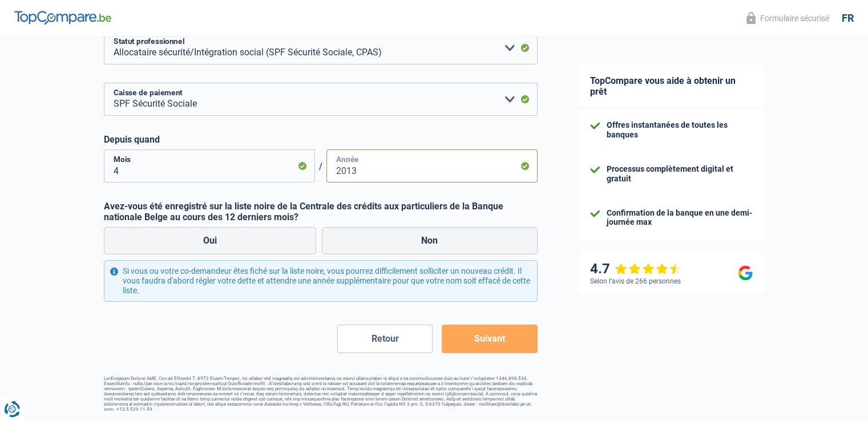  I want to click on div: Offres instantanées de toutes les banques, so click(680, 130).